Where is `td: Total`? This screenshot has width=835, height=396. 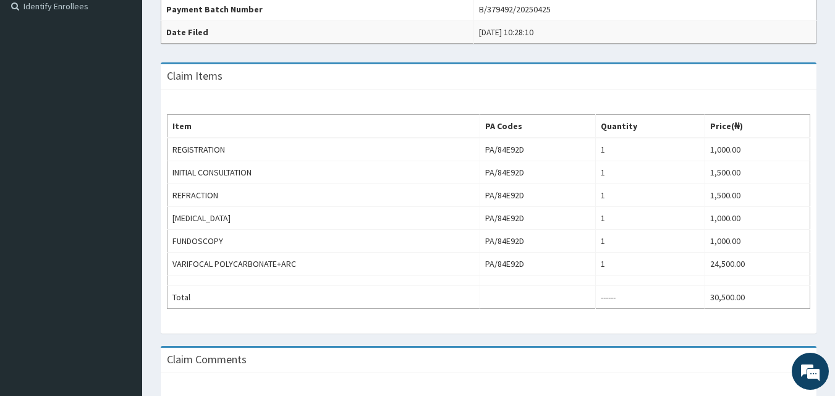
td: Total is located at coordinates (324, 297).